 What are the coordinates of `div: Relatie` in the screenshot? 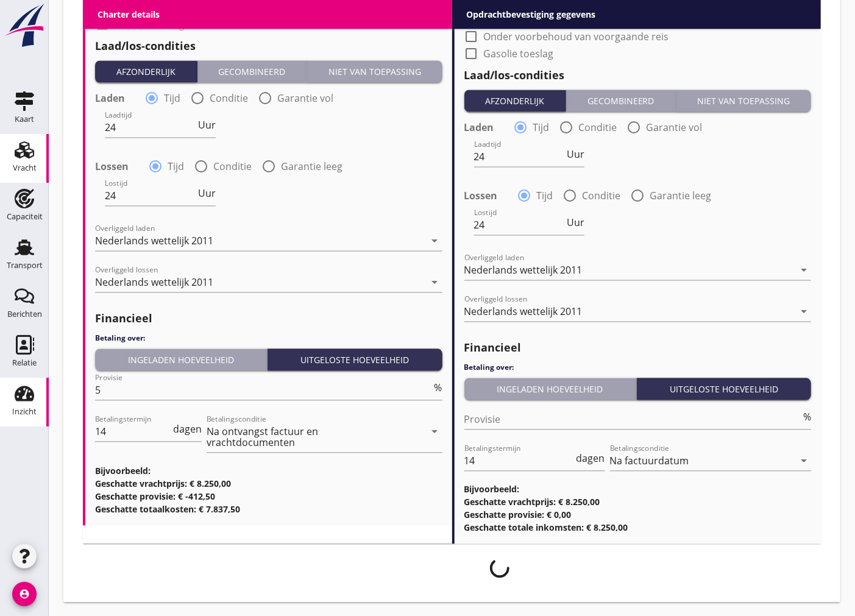 It's located at (24, 362).